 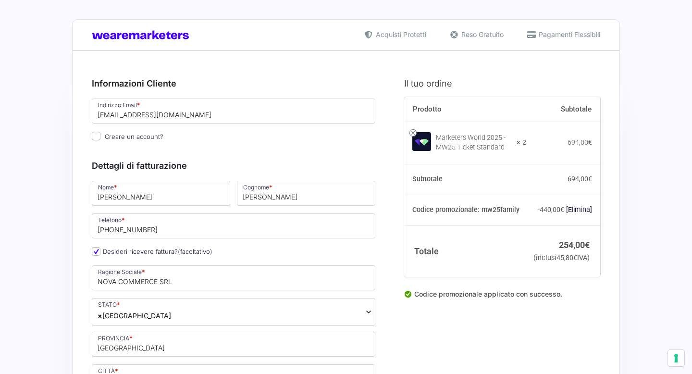 What do you see at coordinates (234, 83) in the screenshot?
I see `h3: Informazioni Cliente` at bounding box center [234, 83].